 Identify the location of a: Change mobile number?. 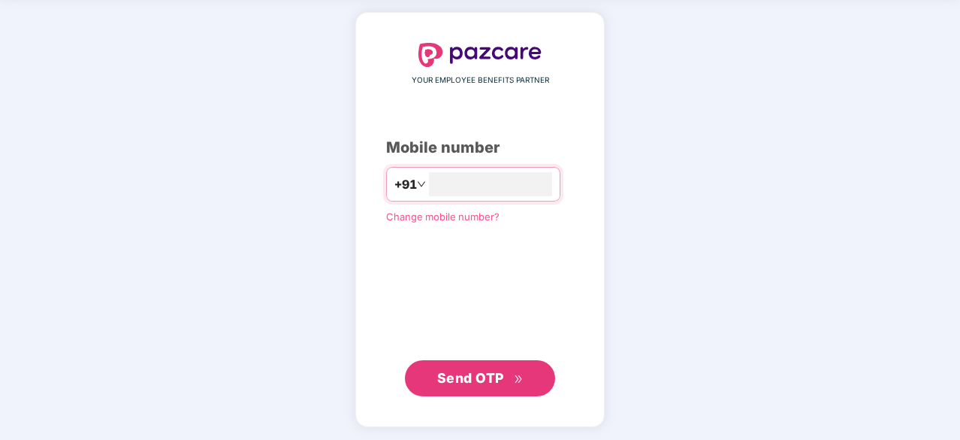
(443, 216).